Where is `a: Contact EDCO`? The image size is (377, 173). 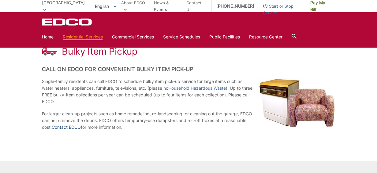
a: Contact EDCO is located at coordinates (66, 128).